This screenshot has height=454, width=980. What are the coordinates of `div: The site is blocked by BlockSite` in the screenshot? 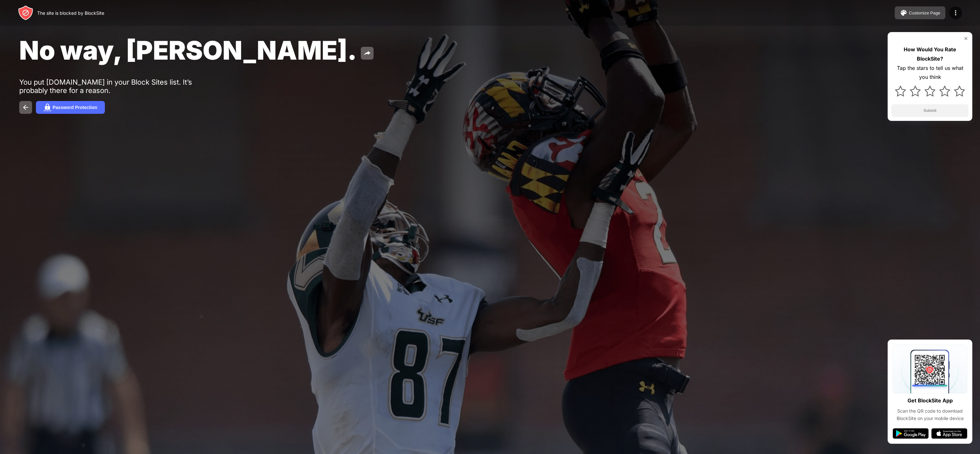 It's located at (70, 13).